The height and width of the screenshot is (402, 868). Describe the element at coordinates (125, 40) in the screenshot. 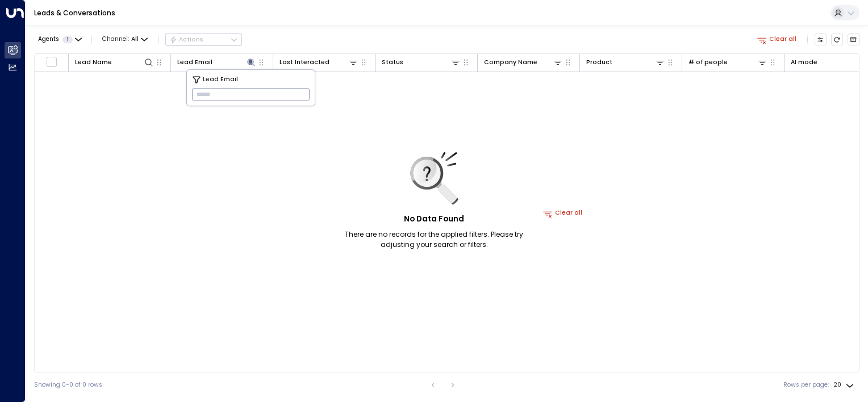

I see `span: Channel:` at that location.